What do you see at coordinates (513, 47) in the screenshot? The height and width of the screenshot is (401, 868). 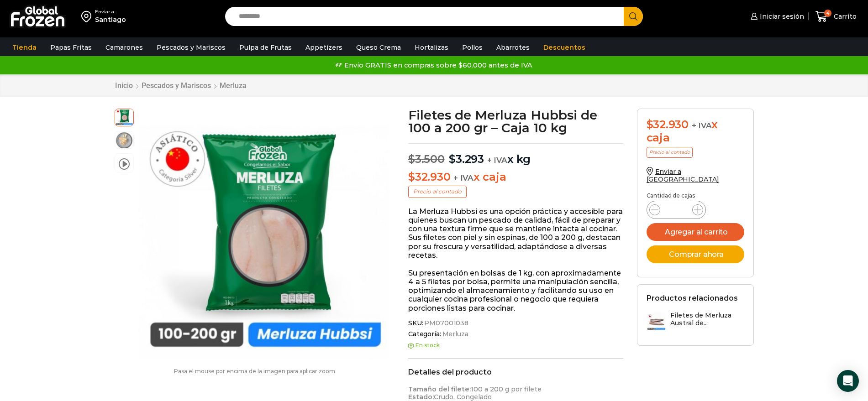 I see `a: Abarrotes` at bounding box center [513, 47].